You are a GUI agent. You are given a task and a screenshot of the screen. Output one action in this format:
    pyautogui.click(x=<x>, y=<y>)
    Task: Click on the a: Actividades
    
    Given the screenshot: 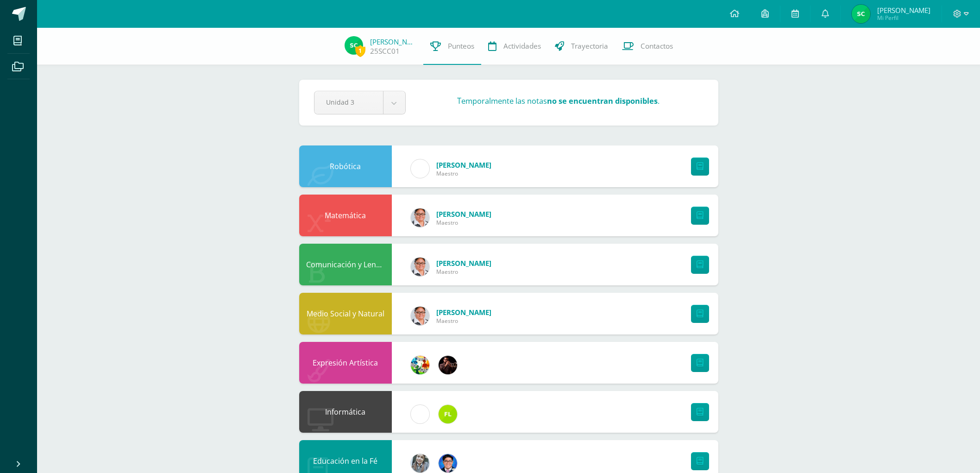 What is the action you would take?
    pyautogui.click(x=515, y=47)
    